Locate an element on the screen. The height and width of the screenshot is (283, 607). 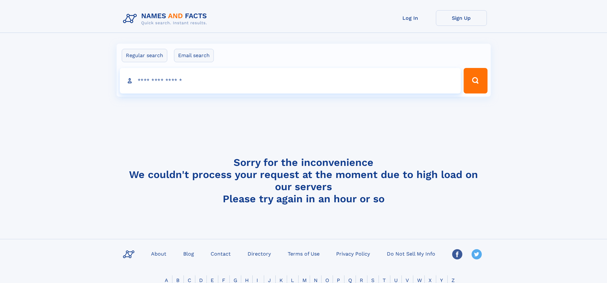
input: search input is located at coordinates (290, 81).